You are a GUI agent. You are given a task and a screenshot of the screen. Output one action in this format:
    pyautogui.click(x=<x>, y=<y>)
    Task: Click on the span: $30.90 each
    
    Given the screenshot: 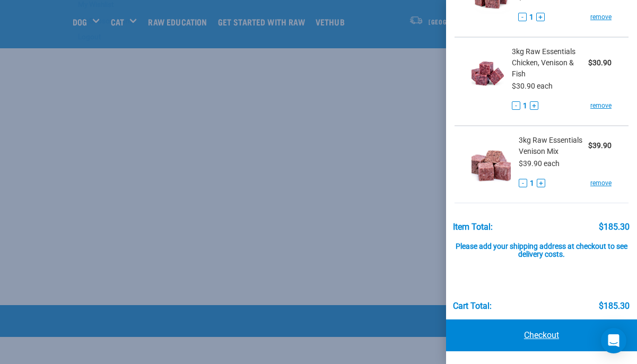 What is the action you would take?
    pyautogui.click(x=532, y=86)
    